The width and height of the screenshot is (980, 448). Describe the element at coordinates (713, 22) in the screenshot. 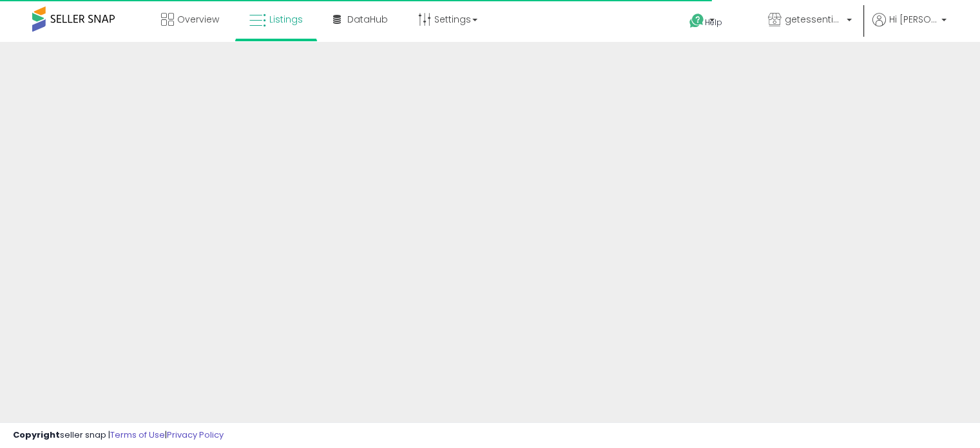

I see `a: Help` at that location.